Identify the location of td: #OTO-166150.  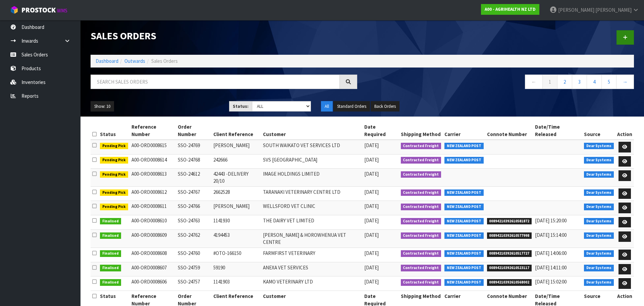
(236, 255).